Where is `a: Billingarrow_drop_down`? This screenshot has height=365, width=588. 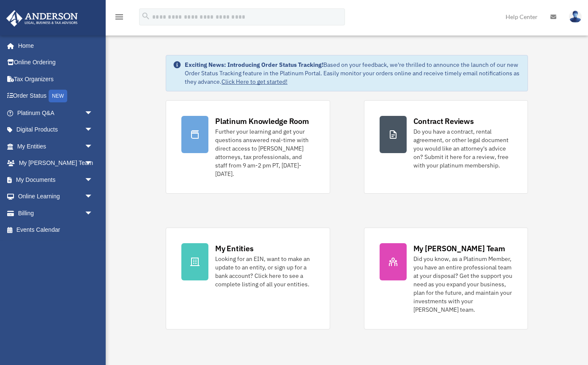 a: Billingarrow_drop_down is located at coordinates (56, 214).